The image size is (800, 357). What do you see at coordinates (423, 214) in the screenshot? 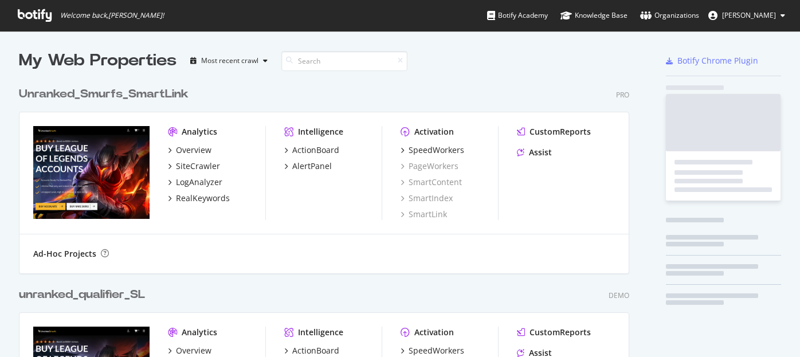
I see `div: SmartLink` at bounding box center [423, 214].